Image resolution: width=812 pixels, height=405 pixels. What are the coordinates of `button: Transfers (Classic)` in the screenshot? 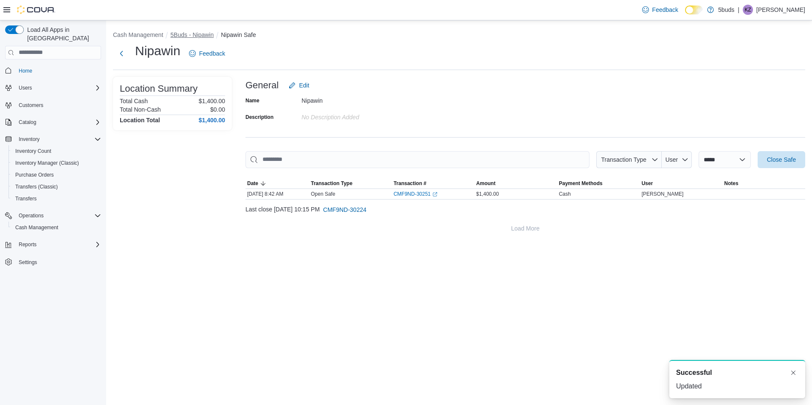 It's located at (56, 187).